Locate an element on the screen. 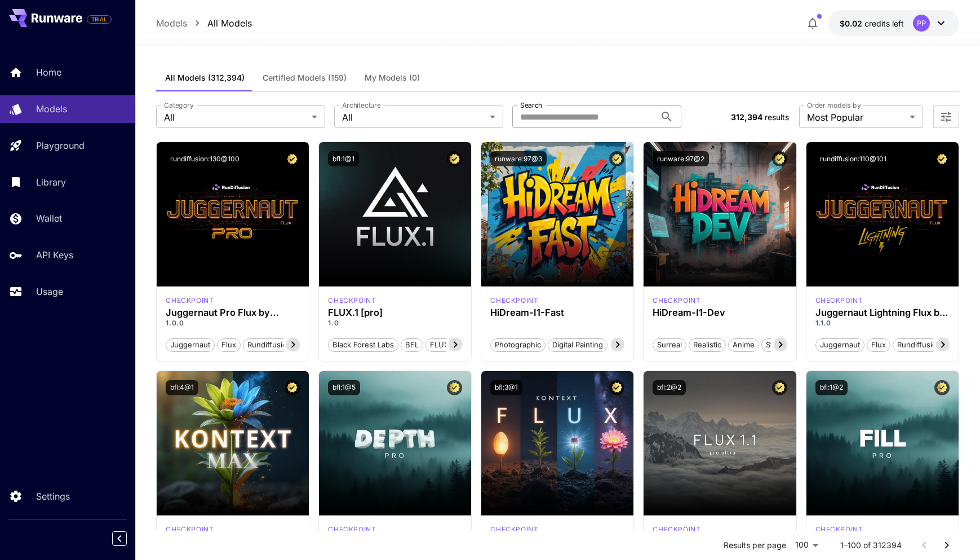 Image resolution: width=980 pixels, height=560 pixels. h3: HiDream-I1-Fast is located at coordinates (557, 312).